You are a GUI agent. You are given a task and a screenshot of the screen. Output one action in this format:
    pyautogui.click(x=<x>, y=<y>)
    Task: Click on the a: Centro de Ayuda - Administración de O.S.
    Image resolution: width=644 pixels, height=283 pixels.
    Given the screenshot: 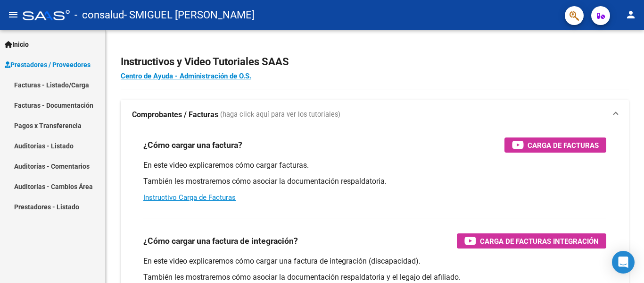 What is the action you would take?
    pyautogui.click(x=186, y=76)
    